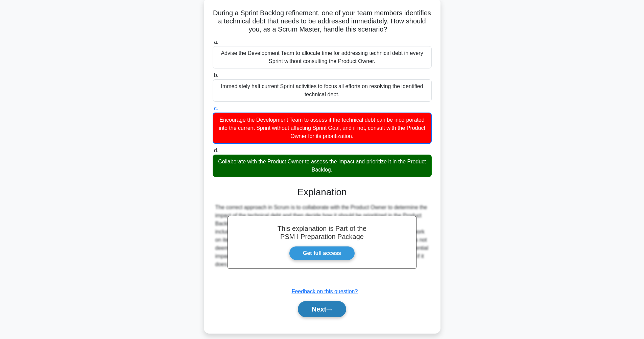 Image resolution: width=644 pixels, height=339 pixels. I want to click on span: c., so click(216, 108).